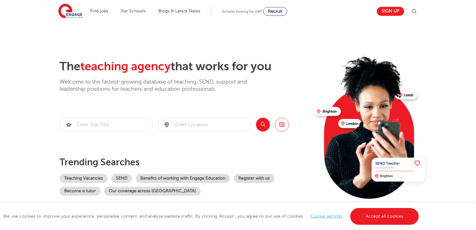  I want to click on button: Search, so click(263, 125).